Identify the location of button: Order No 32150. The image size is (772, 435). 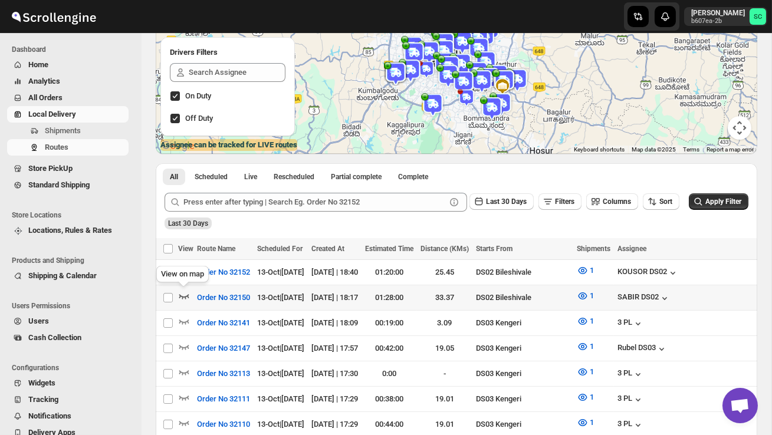
(223, 298).